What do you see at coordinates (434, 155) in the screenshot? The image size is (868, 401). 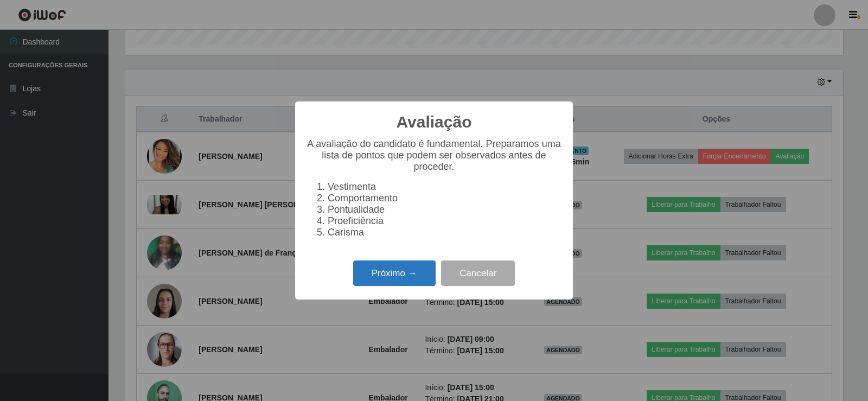 I see `p: A avaliação do candidato é fundamental. Preparamos uma lista de pontos que podem ser observados a...` at bounding box center [434, 155].